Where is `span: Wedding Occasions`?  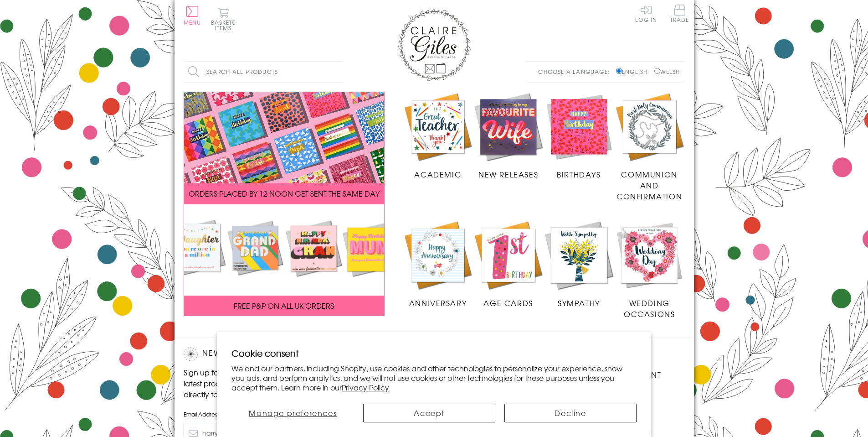
span: Wedding Occasions is located at coordinates (650, 308).